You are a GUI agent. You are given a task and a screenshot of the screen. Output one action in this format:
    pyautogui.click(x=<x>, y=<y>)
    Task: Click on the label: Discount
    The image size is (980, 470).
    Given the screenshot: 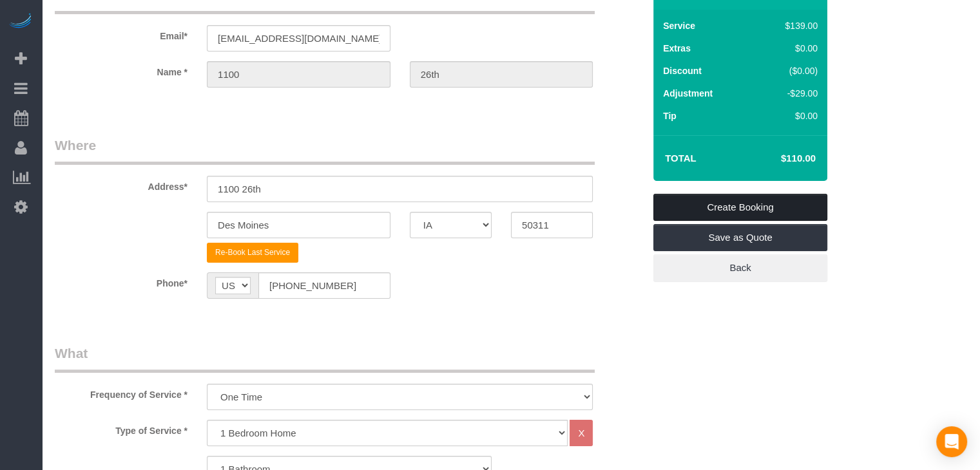 What is the action you would take?
    pyautogui.click(x=683, y=71)
    